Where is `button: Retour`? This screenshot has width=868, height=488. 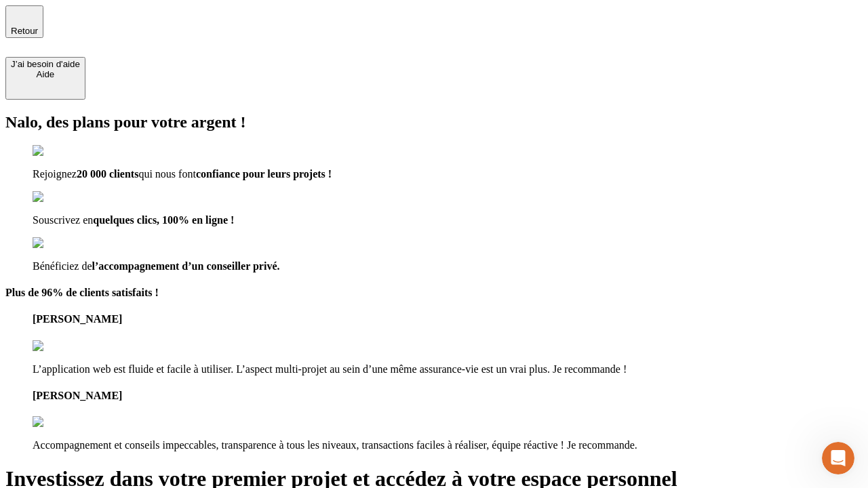 button: Retour is located at coordinates (24, 22).